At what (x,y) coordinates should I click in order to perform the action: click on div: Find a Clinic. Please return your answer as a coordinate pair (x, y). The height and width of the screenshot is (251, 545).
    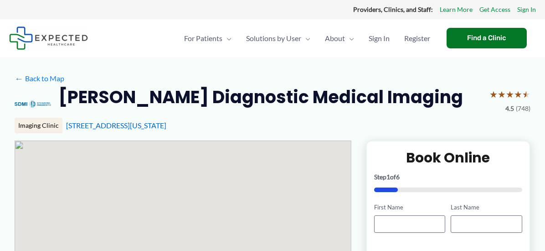
    Looking at the image, I should click on (487, 38).